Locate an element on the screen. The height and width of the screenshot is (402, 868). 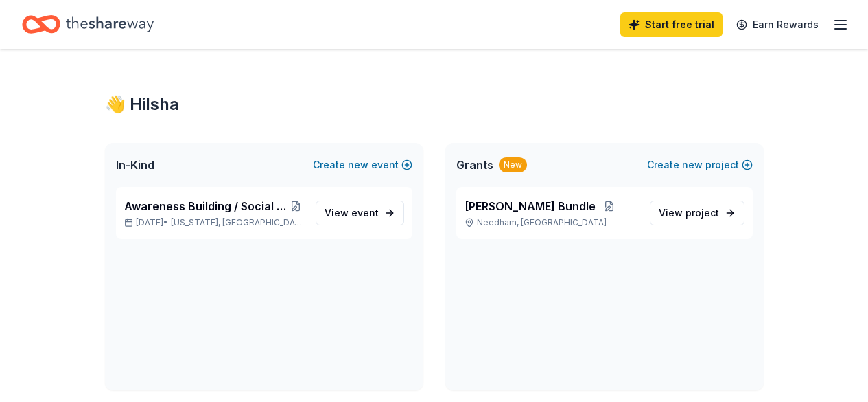
div: New is located at coordinates (513, 165).